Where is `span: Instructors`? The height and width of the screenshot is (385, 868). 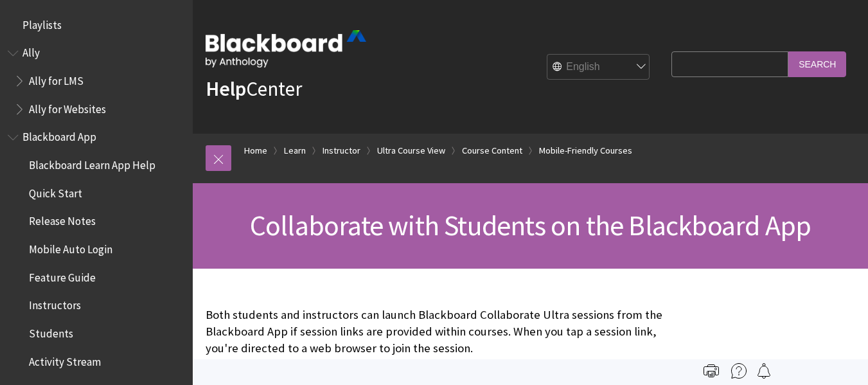
span: Instructors is located at coordinates (55, 304).